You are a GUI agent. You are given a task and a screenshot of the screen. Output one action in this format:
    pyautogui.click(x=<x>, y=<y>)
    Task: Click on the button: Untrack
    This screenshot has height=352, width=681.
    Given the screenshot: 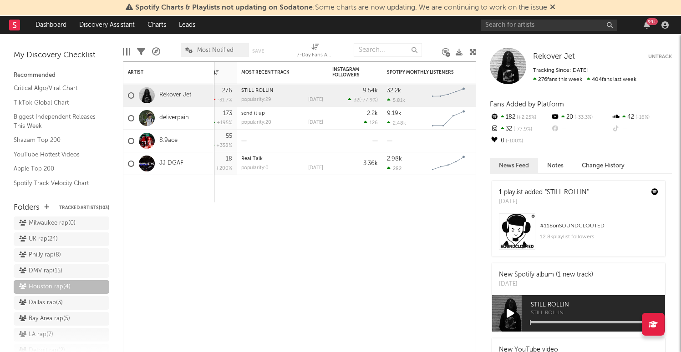 What is the action you would take?
    pyautogui.click(x=660, y=57)
    